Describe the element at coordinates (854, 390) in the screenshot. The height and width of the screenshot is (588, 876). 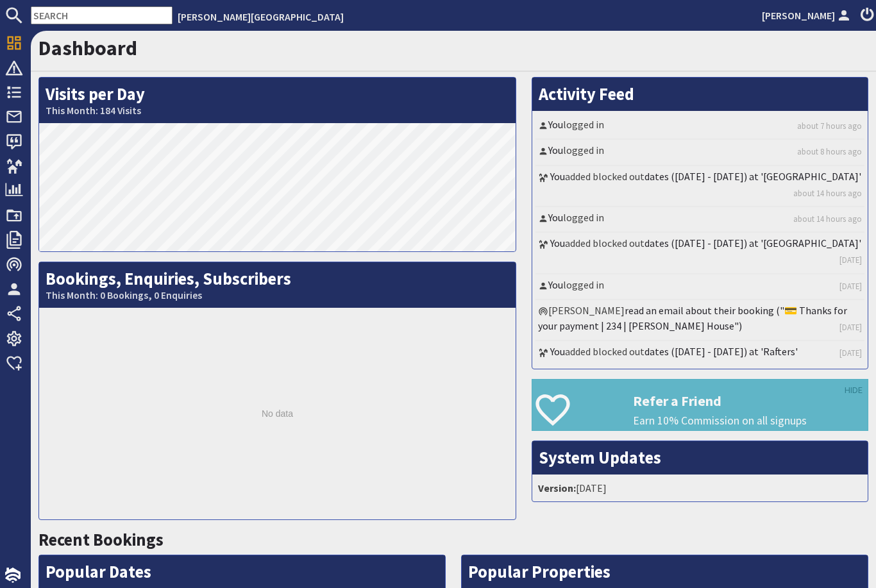
I see `a: HIDE` at that location.